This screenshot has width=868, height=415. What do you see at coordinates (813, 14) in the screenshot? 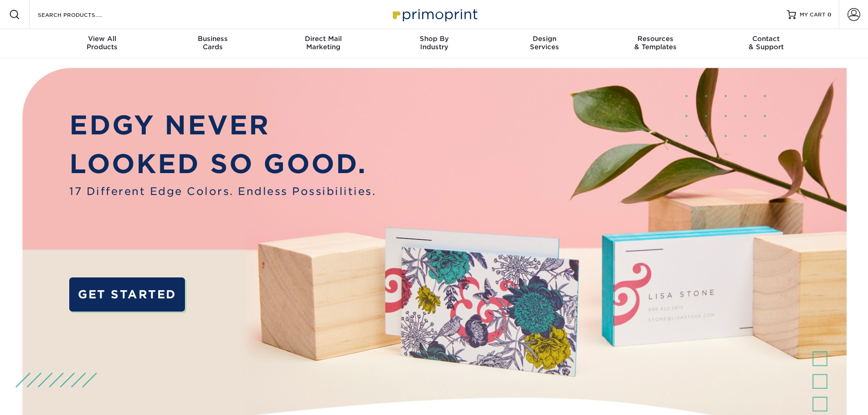
I see `span: MY CART` at bounding box center [813, 14].